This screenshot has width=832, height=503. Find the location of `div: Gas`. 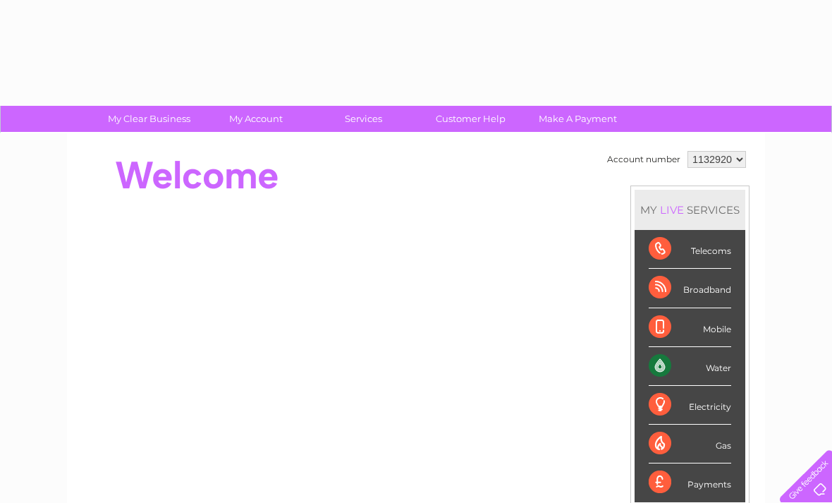

div: Gas is located at coordinates (690, 444).